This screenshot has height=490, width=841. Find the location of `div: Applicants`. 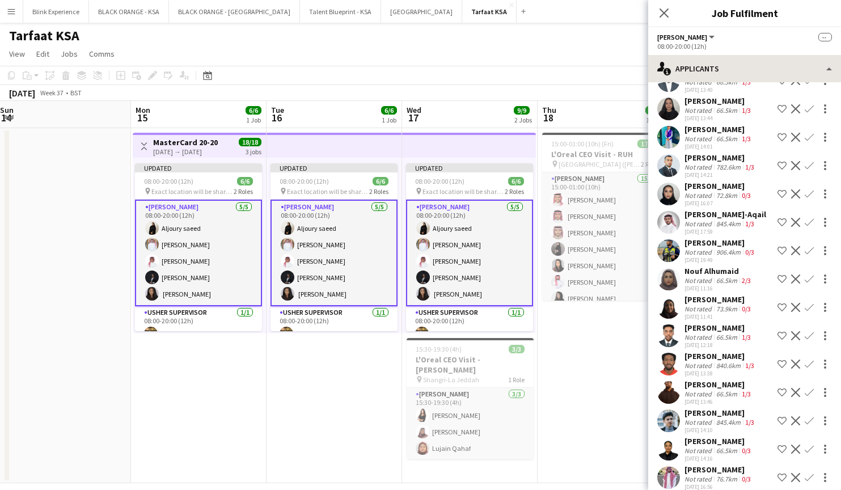

div: Applicants is located at coordinates (745, 69).